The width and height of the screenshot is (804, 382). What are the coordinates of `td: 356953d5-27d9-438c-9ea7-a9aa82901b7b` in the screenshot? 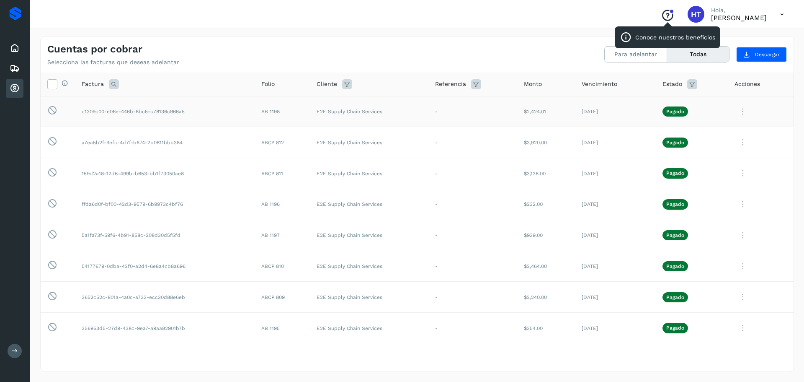 It's located at (165, 328).